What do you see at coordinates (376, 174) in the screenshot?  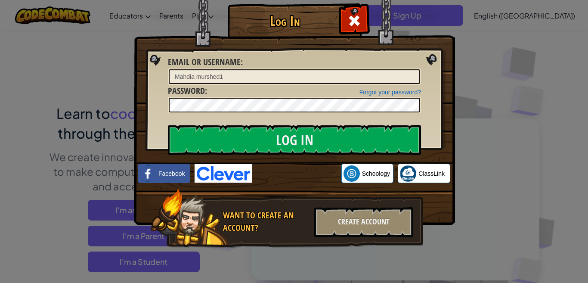 I see `span: Schoology` at bounding box center [376, 174].